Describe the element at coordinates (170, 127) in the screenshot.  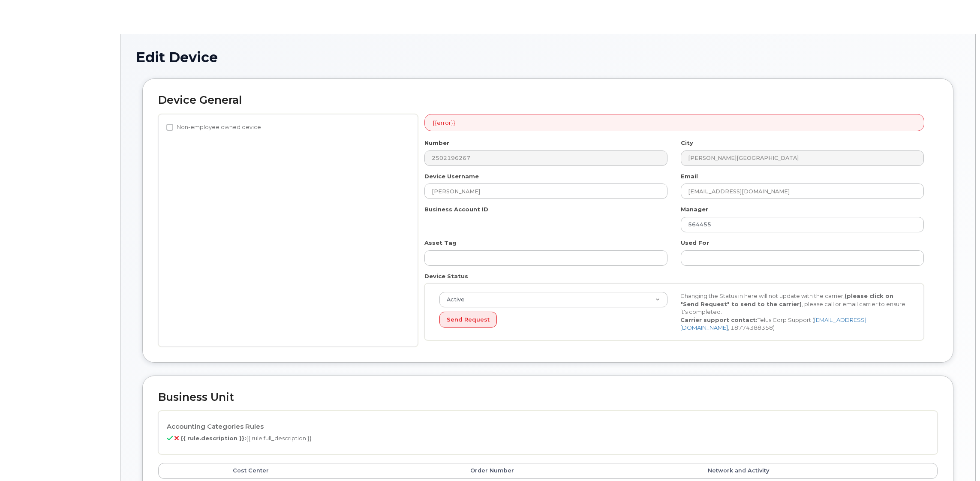
I see `input: Non-employee owned device` at that location.